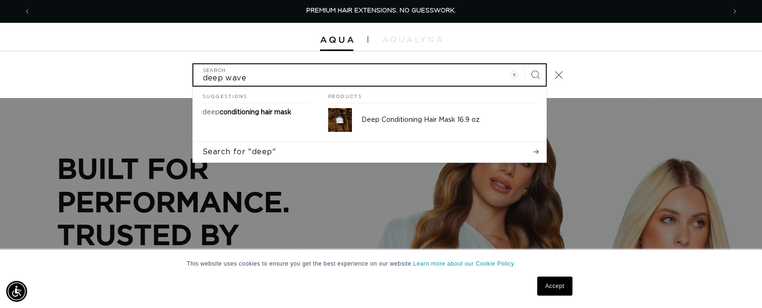 Image resolution: width=762 pixels, height=308 pixels. Describe the element at coordinates (735, 11) in the screenshot. I see `button: Next announcement` at that location.